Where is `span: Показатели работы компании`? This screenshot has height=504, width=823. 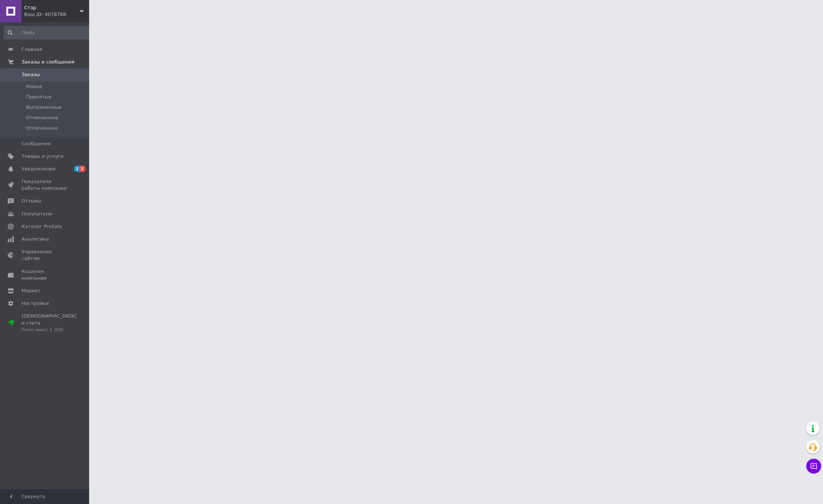 span: Показатели работы компании is located at coordinates (45, 185).